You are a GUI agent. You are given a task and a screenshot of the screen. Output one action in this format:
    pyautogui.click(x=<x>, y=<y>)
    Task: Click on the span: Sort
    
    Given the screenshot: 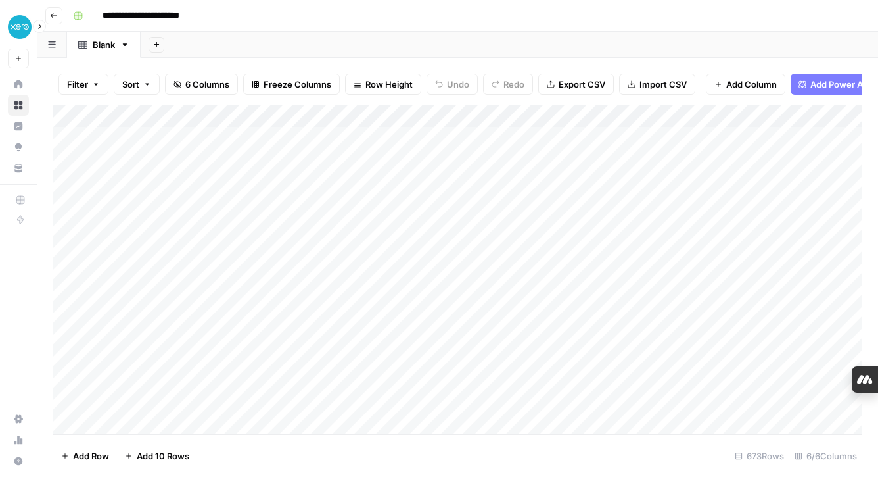 What is the action you would take?
    pyautogui.click(x=131, y=84)
    